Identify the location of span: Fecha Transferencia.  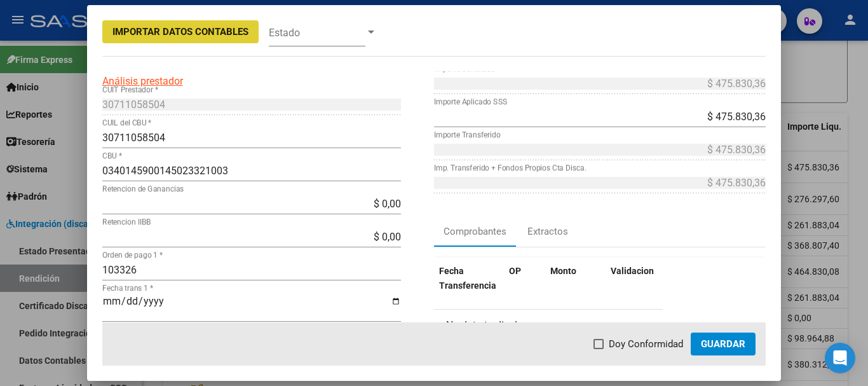
(468, 278).